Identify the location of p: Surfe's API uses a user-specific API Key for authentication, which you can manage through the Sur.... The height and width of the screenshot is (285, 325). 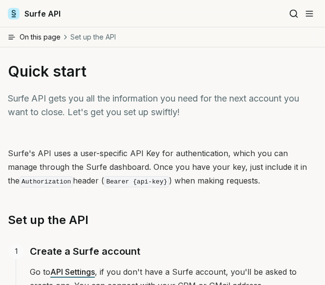
(162, 168).